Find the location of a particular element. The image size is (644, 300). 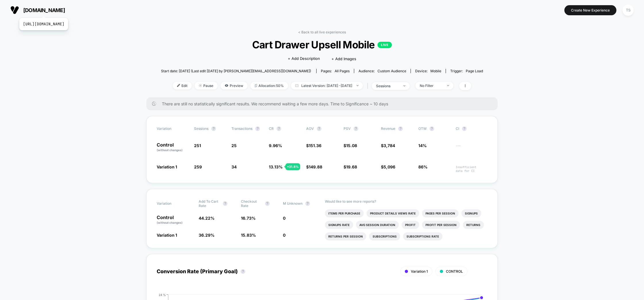

span: 5,096 is located at coordinates (389, 167).